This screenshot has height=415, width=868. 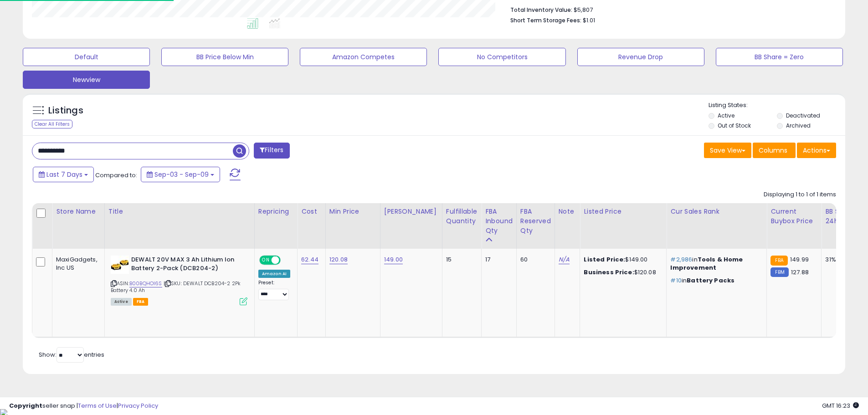 What do you see at coordinates (563, 260) in the screenshot?
I see `a: N/A` at bounding box center [563, 260].